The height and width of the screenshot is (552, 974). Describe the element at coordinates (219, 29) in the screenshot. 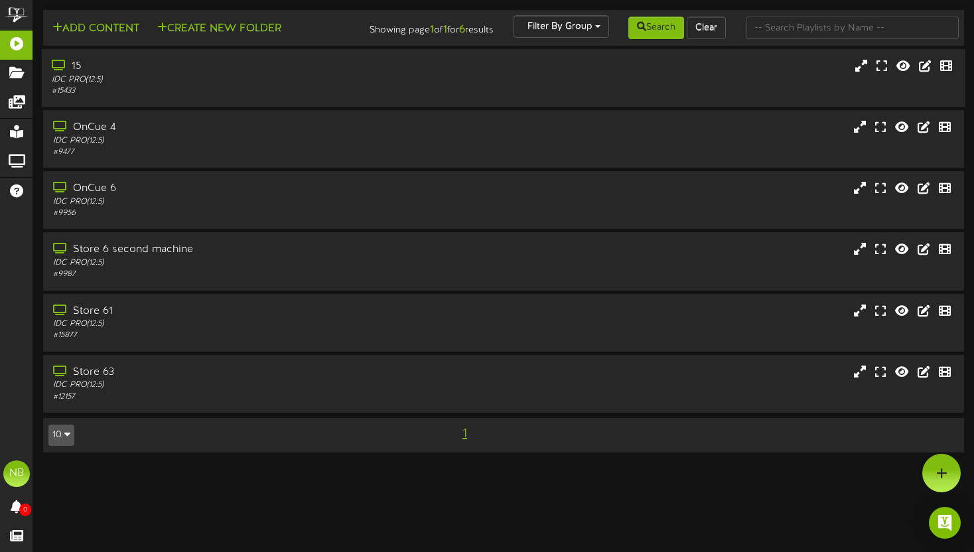

I see `button: Create New Folder` at that location.